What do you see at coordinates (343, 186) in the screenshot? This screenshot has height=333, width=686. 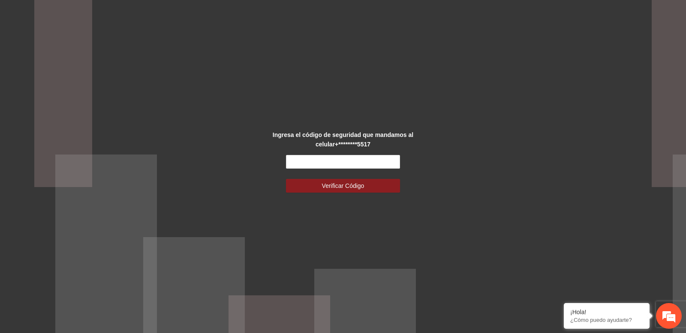 I see `button: Verificar Código` at bounding box center [343, 186].